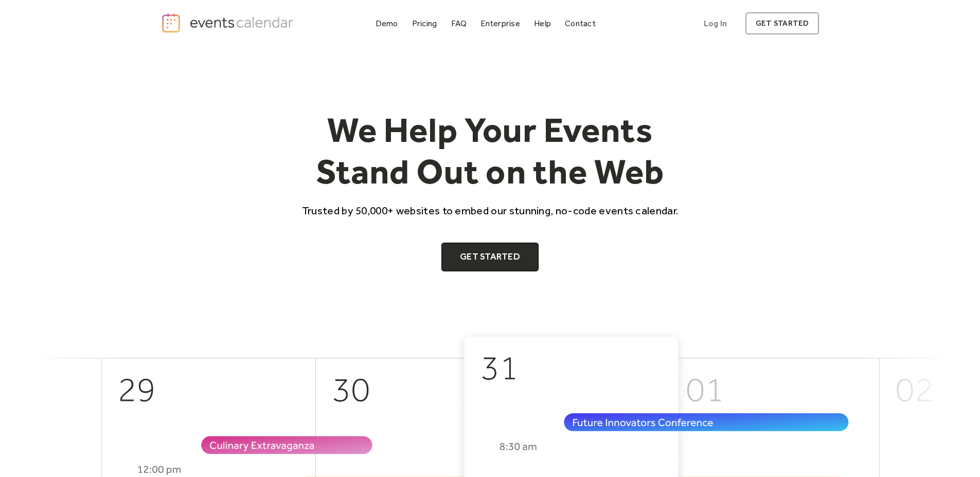  Describe the element at coordinates (580, 23) in the screenshot. I see `div: Contact` at that location.